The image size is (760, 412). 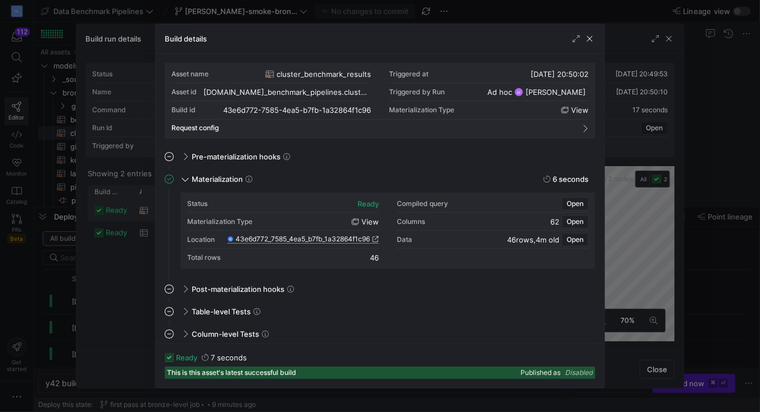 What do you see at coordinates (422, 204) in the screenshot?
I see `div: Compiled query` at bounding box center [422, 204].